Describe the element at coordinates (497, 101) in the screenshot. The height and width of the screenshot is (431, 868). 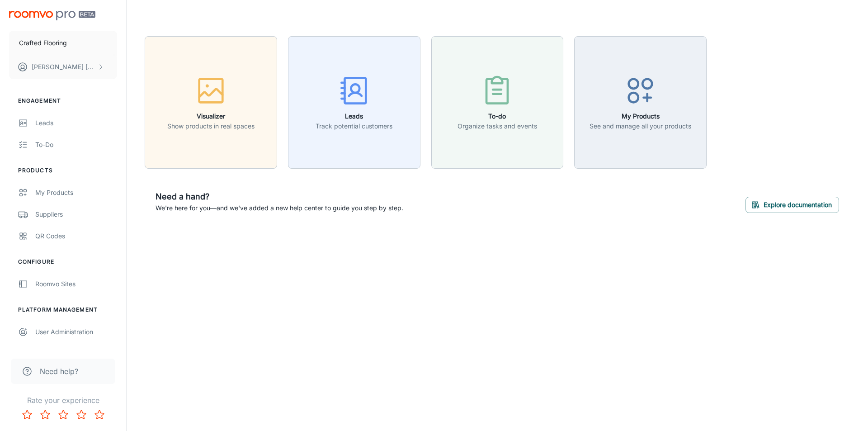
I see `a: To-doOrganize tasks and events` at that location.